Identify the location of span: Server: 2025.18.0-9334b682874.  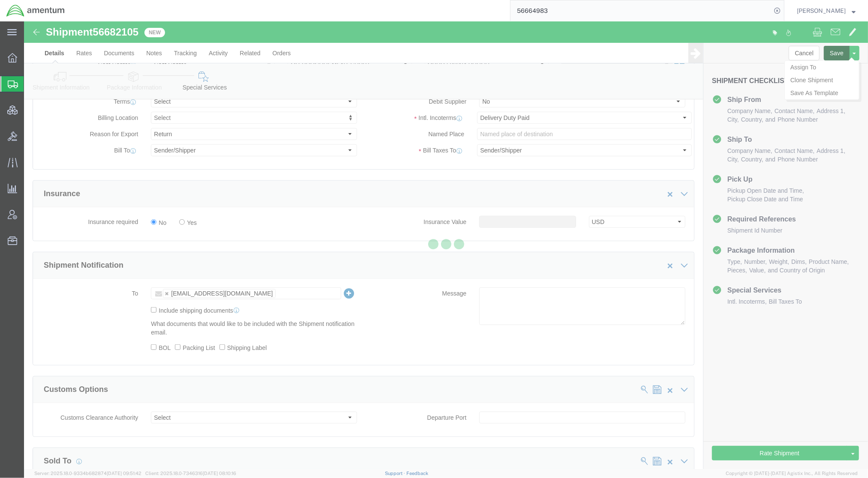
(88, 473).